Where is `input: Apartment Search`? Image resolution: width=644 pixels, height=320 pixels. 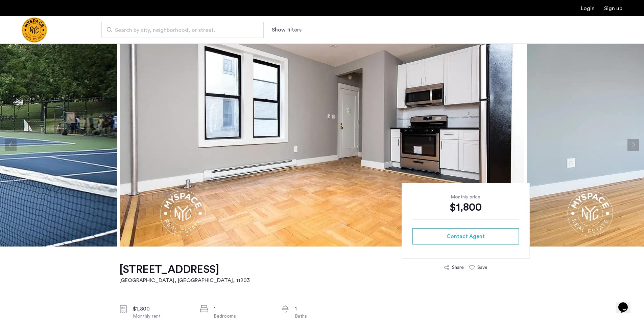 input: Apartment Search is located at coordinates (182, 30).